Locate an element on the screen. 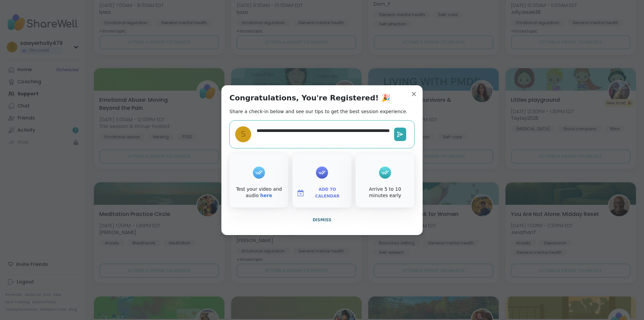  div: Arrive 5 to 10 minutes early is located at coordinates (385, 192).